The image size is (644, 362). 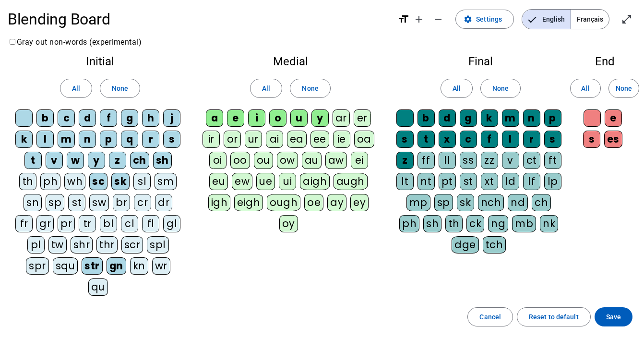 I want to click on div: ff, so click(x=426, y=160).